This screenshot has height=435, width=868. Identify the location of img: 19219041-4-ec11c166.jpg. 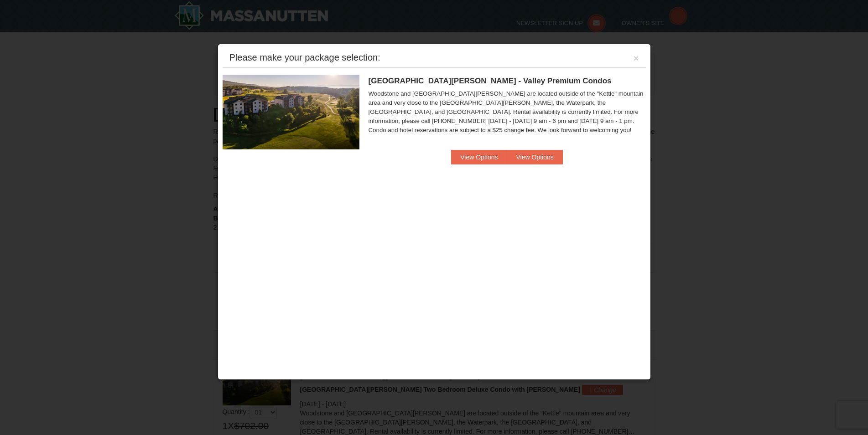
(291, 112).